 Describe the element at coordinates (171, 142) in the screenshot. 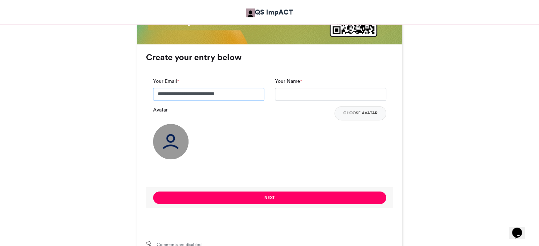

I see `img: user_circle.png` at that location.